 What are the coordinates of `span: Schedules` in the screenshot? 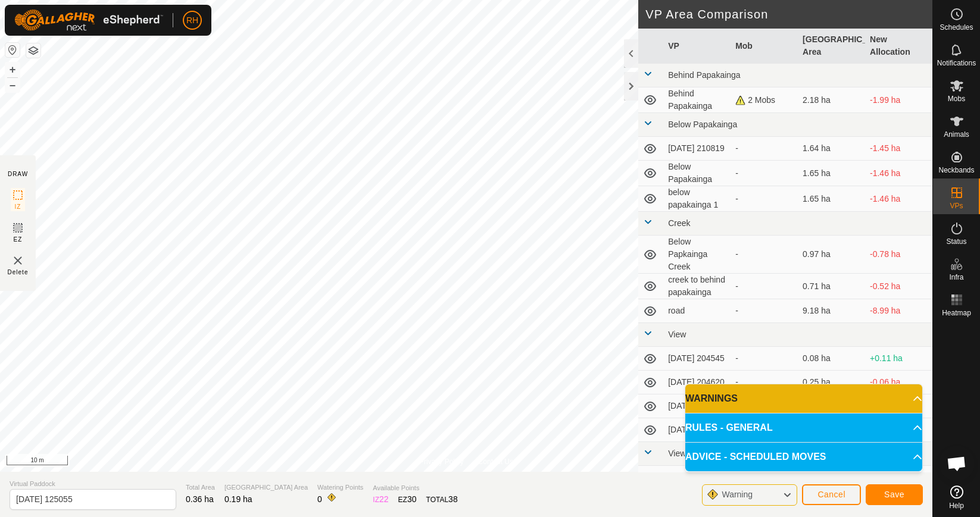 It's located at (956, 27).